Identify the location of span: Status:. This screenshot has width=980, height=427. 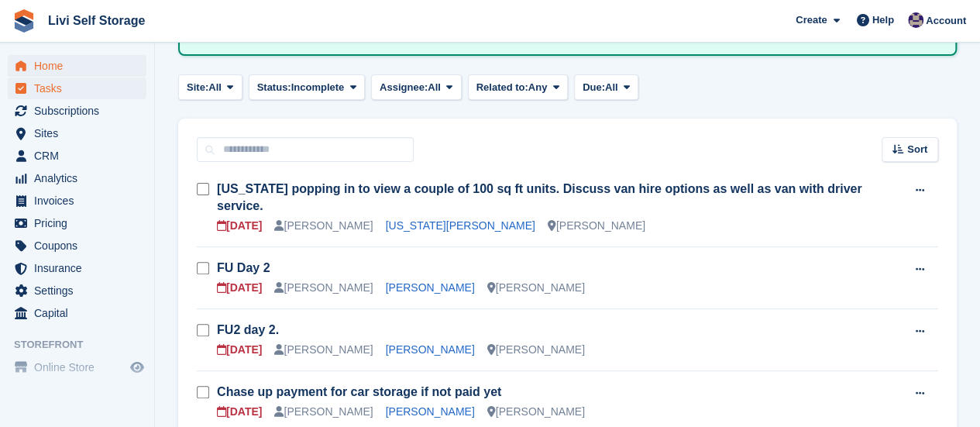
(275, 88).